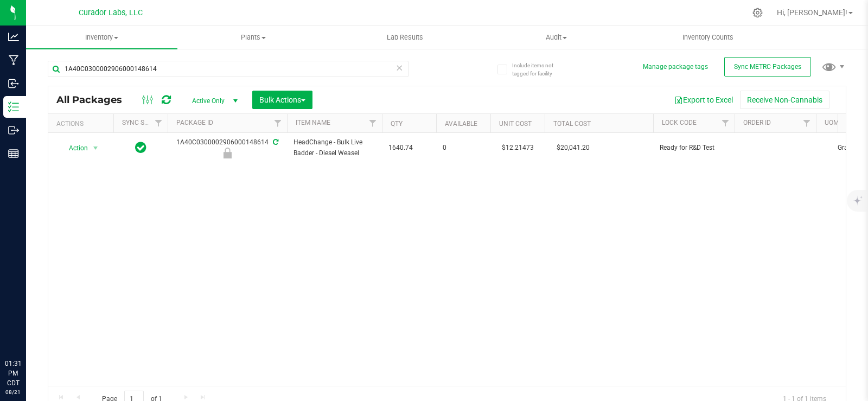 The height and width of the screenshot is (401, 868). What do you see at coordinates (13, 154) in the screenshot?
I see `inline-svg: Reports` at bounding box center [13, 154].